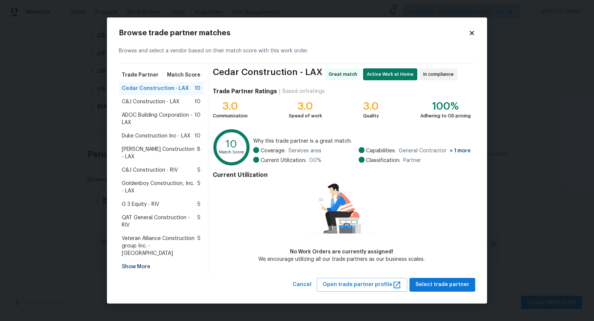 The height and width of the screenshot is (321, 594). I want to click on div: Adhering to OD pricing, so click(446, 116).